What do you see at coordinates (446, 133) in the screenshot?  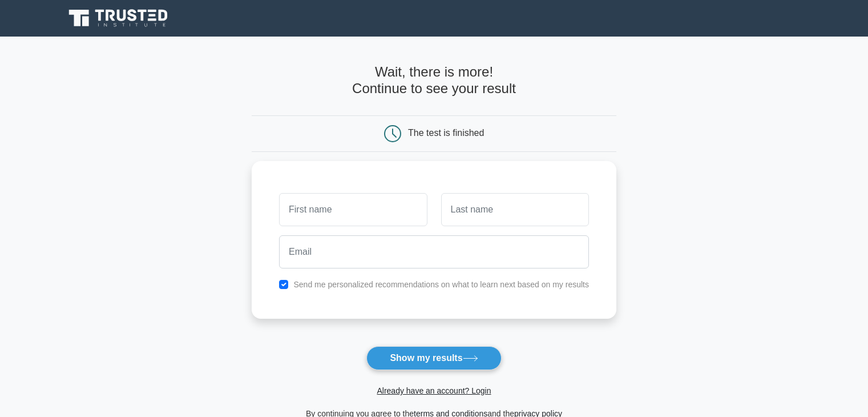 I see `div: The test is finished` at bounding box center [446, 133].